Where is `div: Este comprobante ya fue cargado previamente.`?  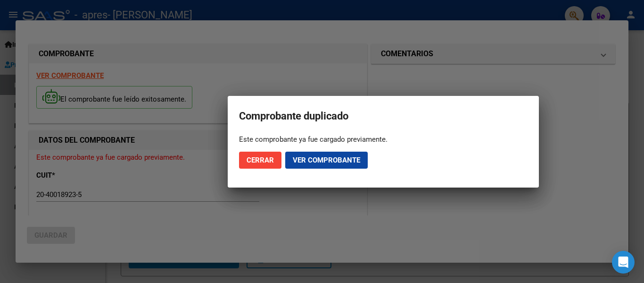
div: Este comprobante ya fue cargado previamente. is located at coordinates (383, 139).